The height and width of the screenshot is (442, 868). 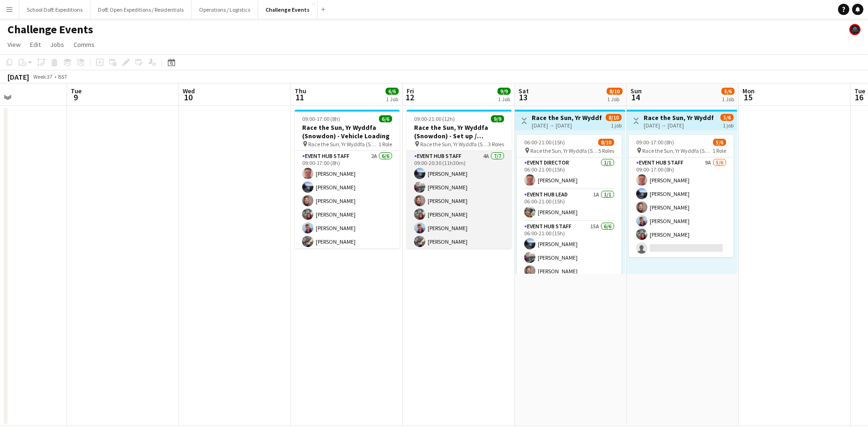 What do you see at coordinates (544, 142) in the screenshot?
I see `span: 06:00-21:00 (15h)` at bounding box center [544, 142].